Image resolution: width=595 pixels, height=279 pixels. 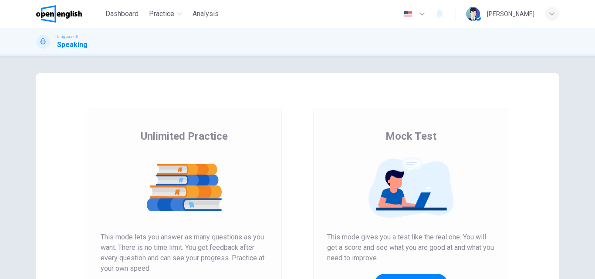 What do you see at coordinates (410, 136) in the screenshot?
I see `span: Mock Test` at bounding box center [410, 136].